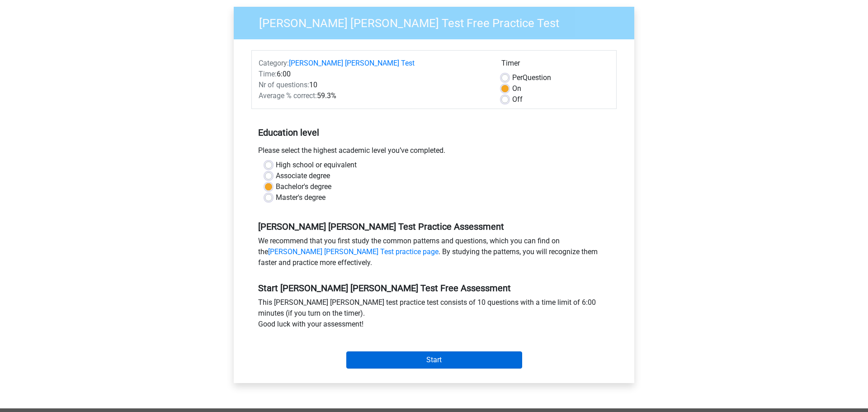 The width and height of the screenshot is (868, 412). What do you see at coordinates (555, 65) in the screenshot?
I see `div: Timer` at bounding box center [555, 65].